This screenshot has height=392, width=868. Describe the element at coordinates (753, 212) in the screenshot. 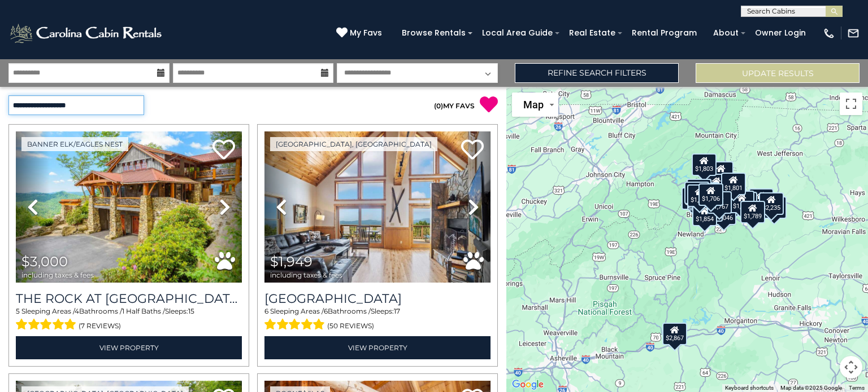

I see `div: $1,789` at that location.